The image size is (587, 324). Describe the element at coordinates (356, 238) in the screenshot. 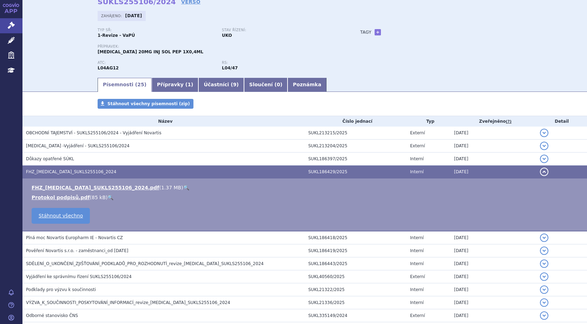

I see `td: SUKL186418/2025` at that location.